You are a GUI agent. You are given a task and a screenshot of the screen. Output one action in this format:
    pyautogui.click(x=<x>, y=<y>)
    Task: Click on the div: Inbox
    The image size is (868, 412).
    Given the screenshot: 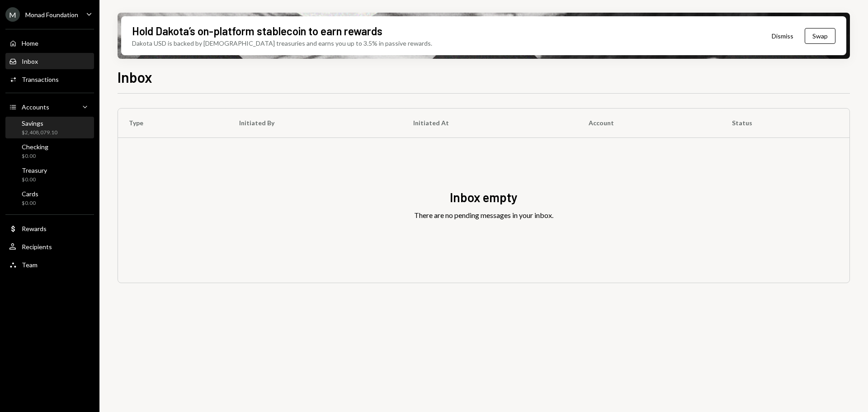 What is the action you would take?
    pyautogui.click(x=30, y=61)
    